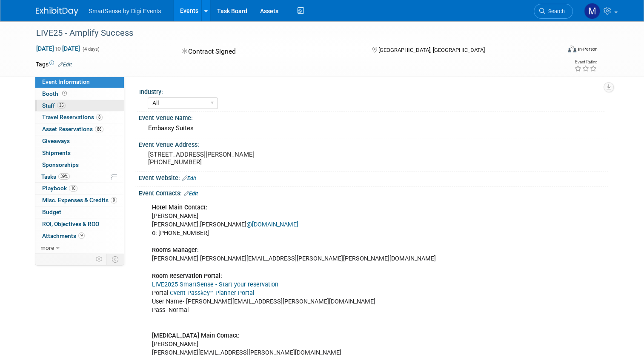  What do you see at coordinates (373, 178) in the screenshot?
I see `div: Event Website:` at bounding box center [373, 178].